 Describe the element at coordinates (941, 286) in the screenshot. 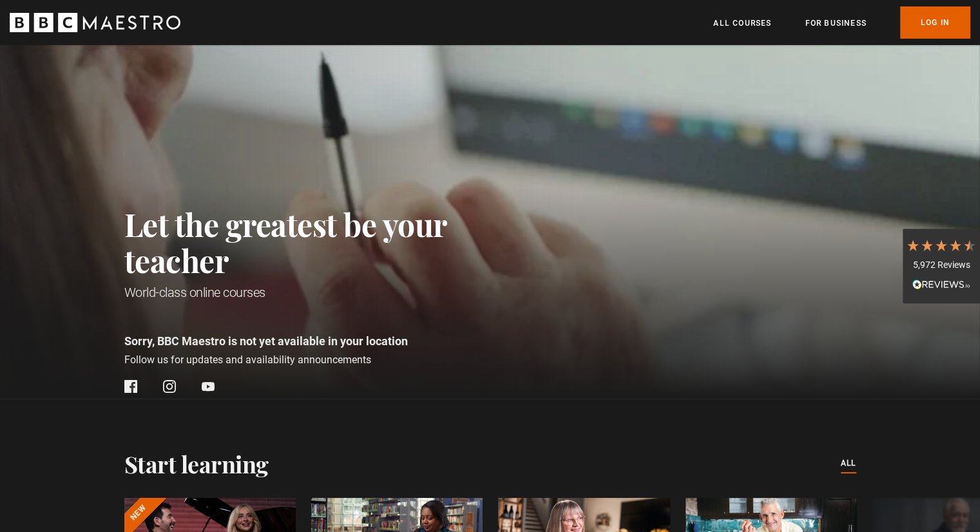

I see `div: Read All Reviews` at that location.